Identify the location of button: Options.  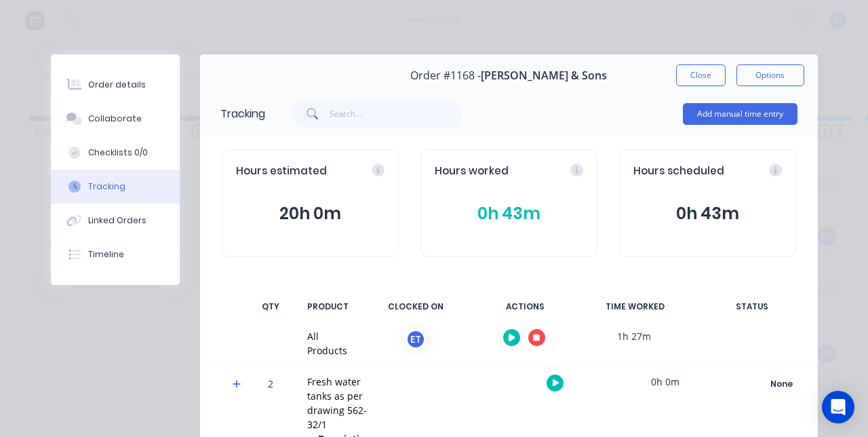
(771, 75).